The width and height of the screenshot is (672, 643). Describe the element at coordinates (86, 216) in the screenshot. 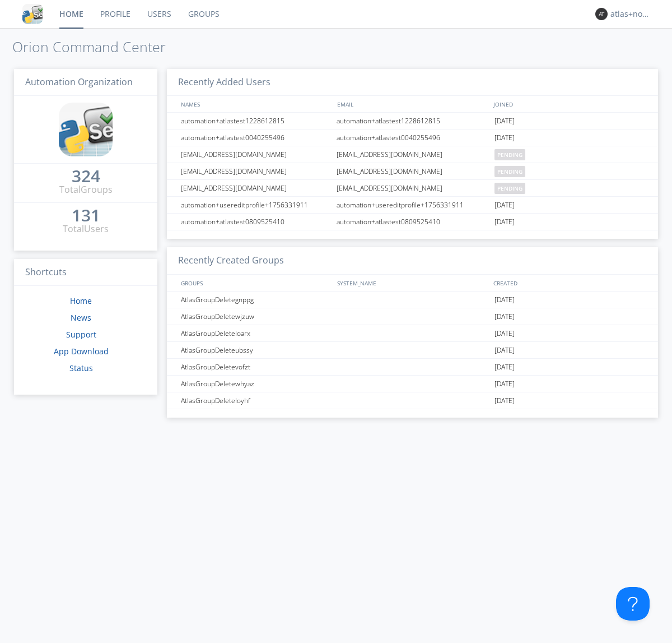

I see `a: 131` at that location.